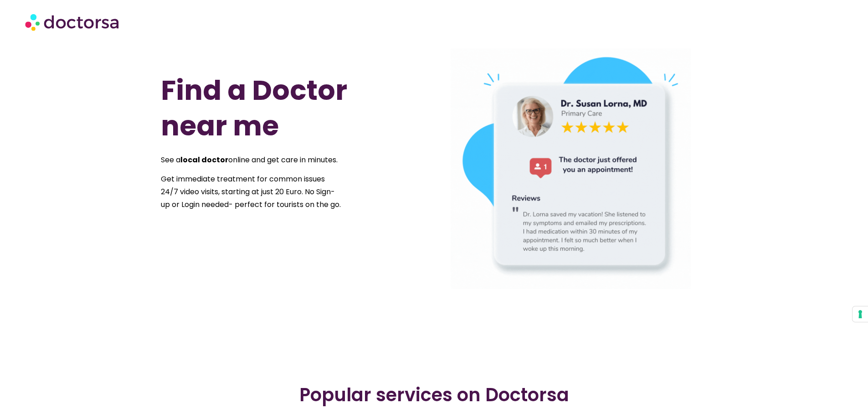  I want to click on h1: Find a Doctor near me, so click(281, 108).